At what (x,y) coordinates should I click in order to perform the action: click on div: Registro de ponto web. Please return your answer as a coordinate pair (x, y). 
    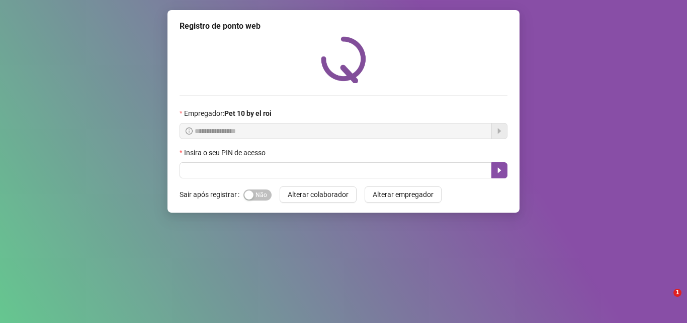
    Looking at the image, I should click on (344, 26).